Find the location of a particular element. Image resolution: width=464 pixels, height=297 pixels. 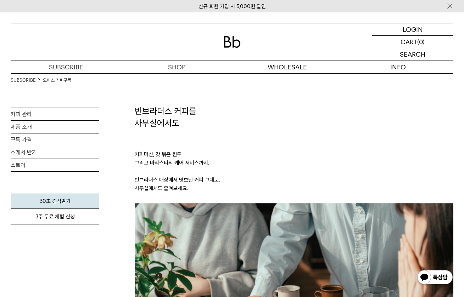

p: SHOP is located at coordinates (176, 67).